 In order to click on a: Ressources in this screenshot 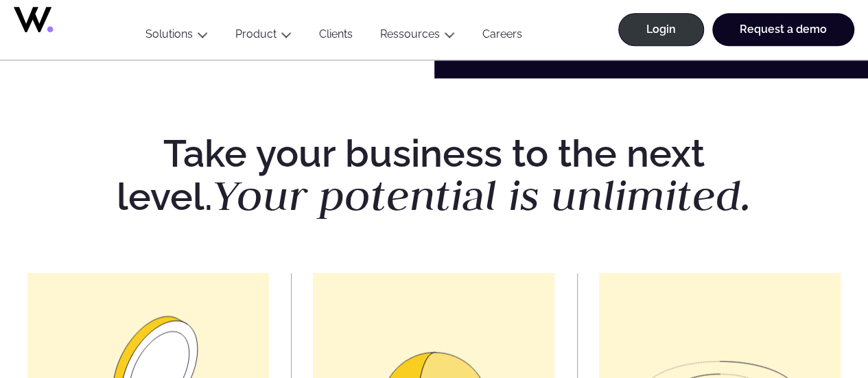, I will do `click(409, 34)`.